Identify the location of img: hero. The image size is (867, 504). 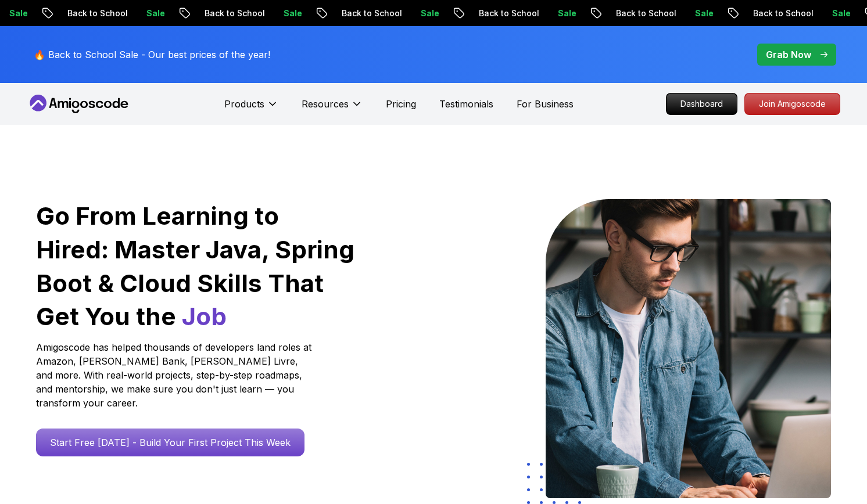
(688, 349).